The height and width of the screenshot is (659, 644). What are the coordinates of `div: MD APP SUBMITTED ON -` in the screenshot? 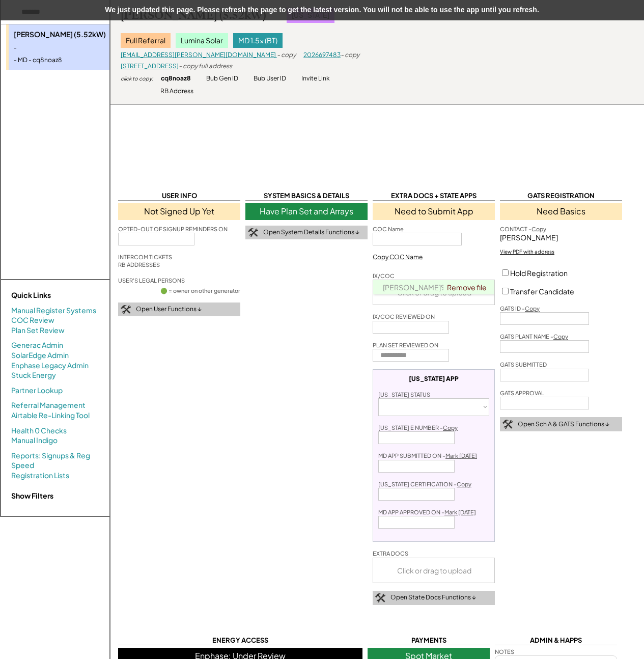 It's located at (427, 455).